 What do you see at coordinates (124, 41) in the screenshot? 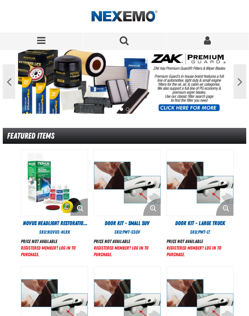
I see `button: Search for a product` at bounding box center [124, 41].